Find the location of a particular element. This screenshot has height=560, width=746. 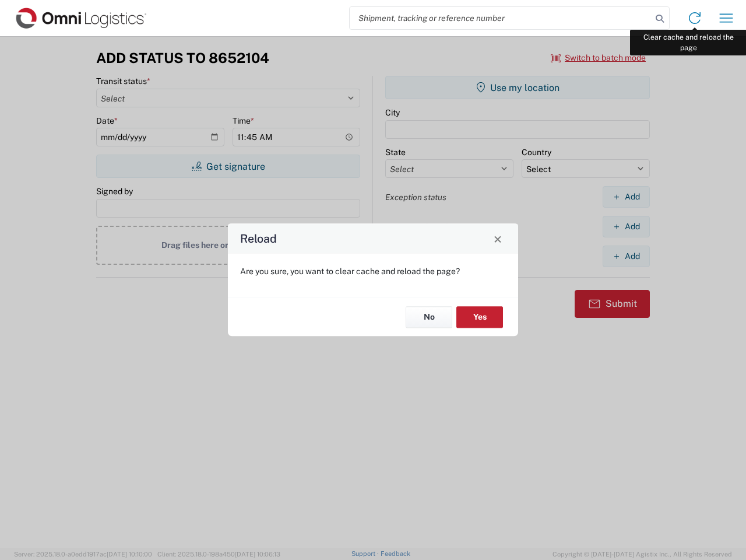

input: Shipment, tracking or reference number is located at coordinates (501, 18).